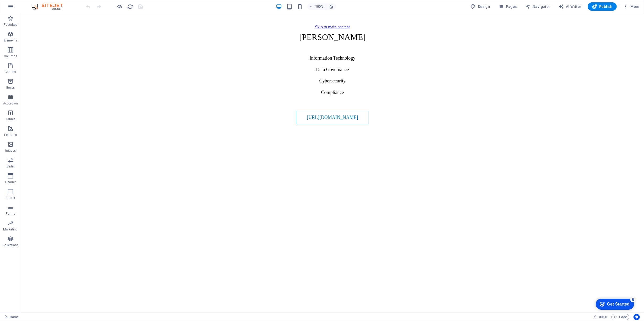  Describe the element at coordinates (10, 182) in the screenshot. I see `p: Header` at that location.